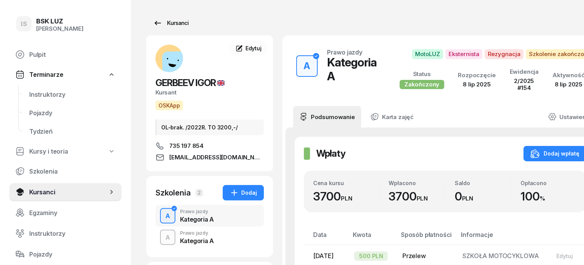  I want to click on a: Podsumowanie, so click(327, 117).